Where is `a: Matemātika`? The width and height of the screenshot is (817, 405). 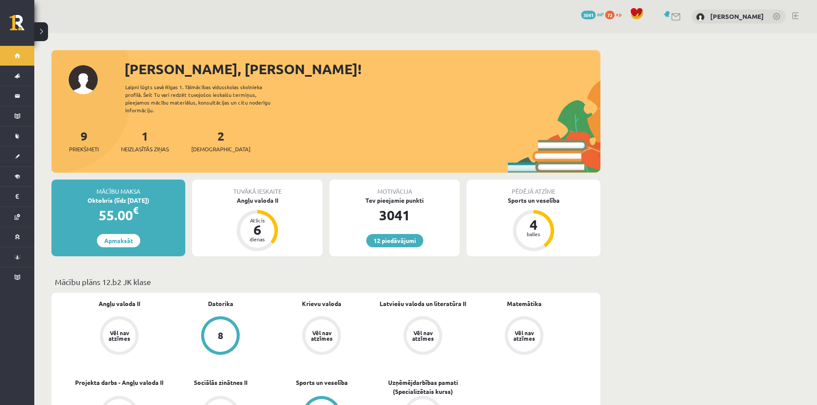
a: Matemātika is located at coordinates (524, 304).